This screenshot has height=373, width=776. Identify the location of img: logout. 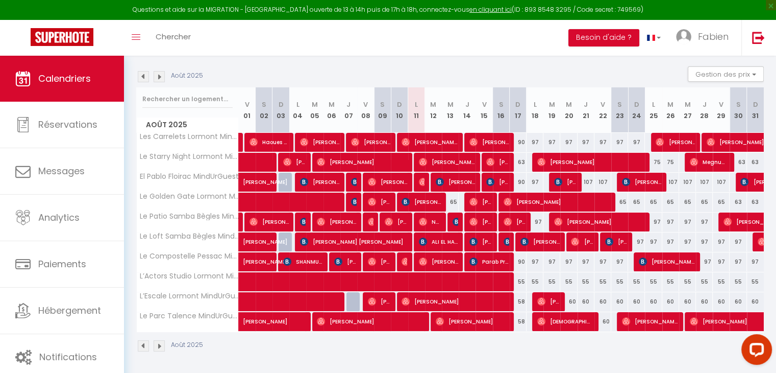
(758, 37).